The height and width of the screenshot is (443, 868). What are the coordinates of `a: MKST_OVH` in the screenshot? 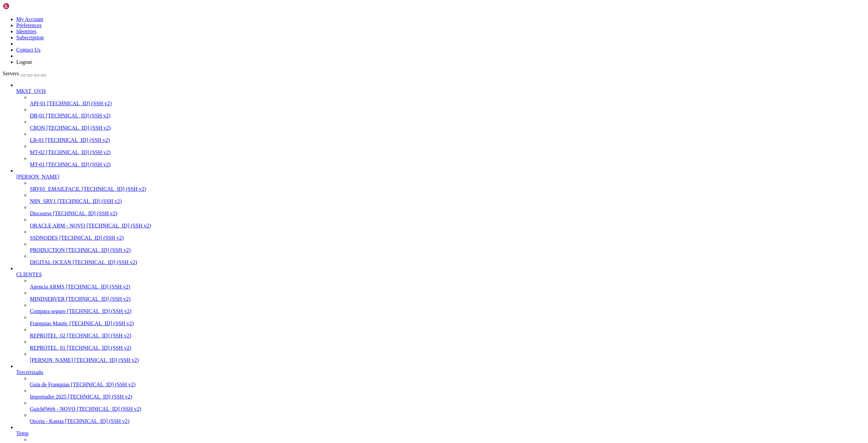 It's located at (441, 91).